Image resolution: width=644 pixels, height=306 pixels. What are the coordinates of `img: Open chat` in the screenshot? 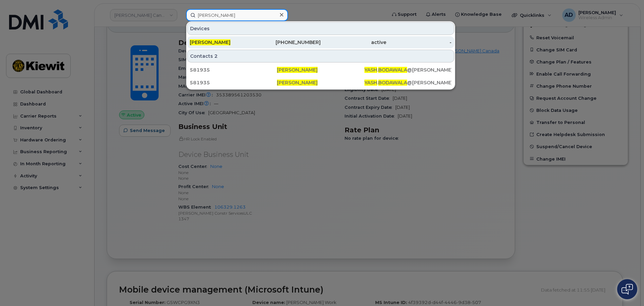 It's located at (627, 289).